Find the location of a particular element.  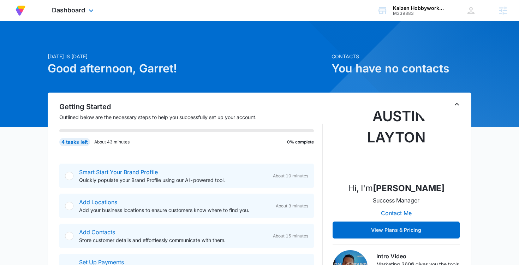

p: Add your business locations to ensure customers know where to find you. is located at coordinates (175, 210).